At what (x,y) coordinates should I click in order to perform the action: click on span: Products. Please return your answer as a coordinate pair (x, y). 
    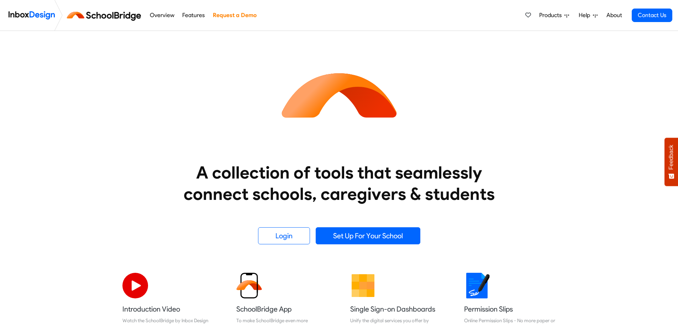
    Looking at the image, I should click on (551, 15).